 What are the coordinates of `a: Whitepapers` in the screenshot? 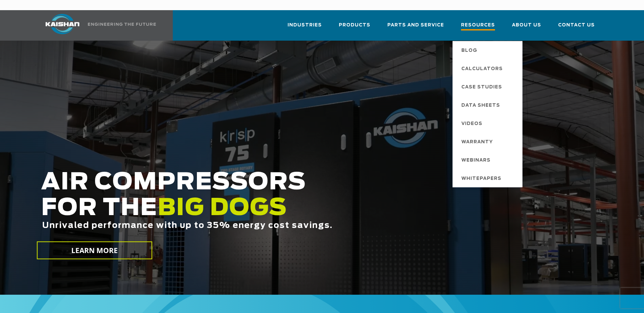 It's located at (488, 179).